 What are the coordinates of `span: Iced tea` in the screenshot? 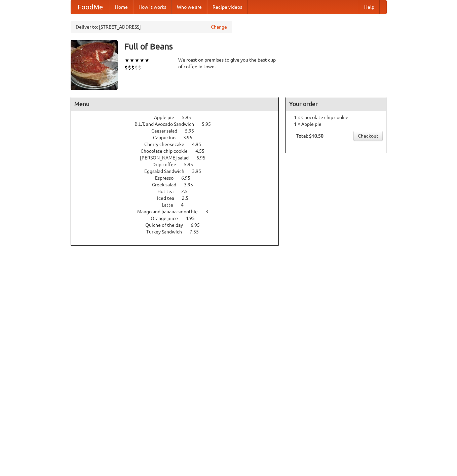 It's located at (169, 198).